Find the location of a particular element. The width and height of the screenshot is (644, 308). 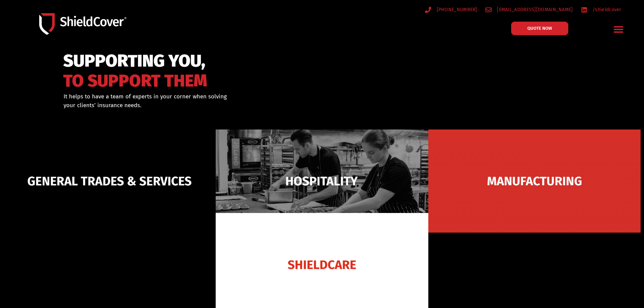

a: QUOTE NOW is located at coordinates (540, 29).